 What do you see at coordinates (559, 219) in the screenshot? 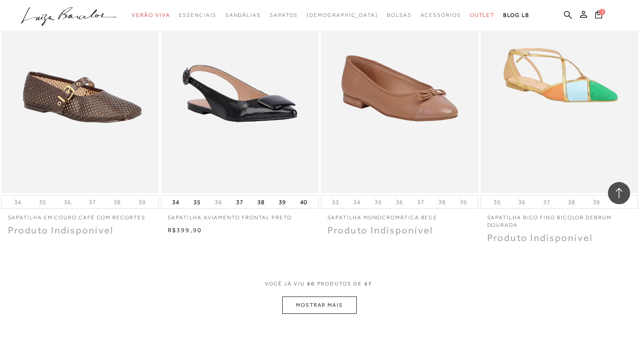
I see `a: SAPATILHA BICO FINO BICOLOR DEBRUM DOURADA` at bounding box center [559, 219].